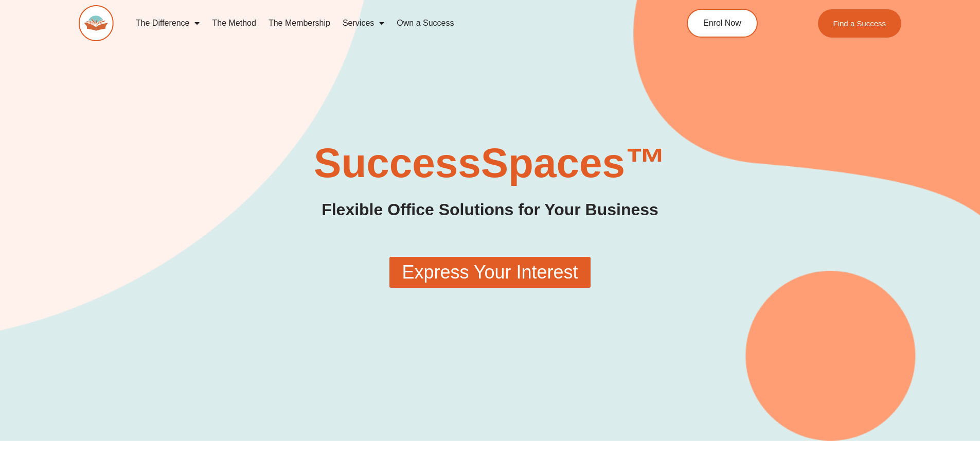  I want to click on a: Express Your Interest, so click(490, 272).